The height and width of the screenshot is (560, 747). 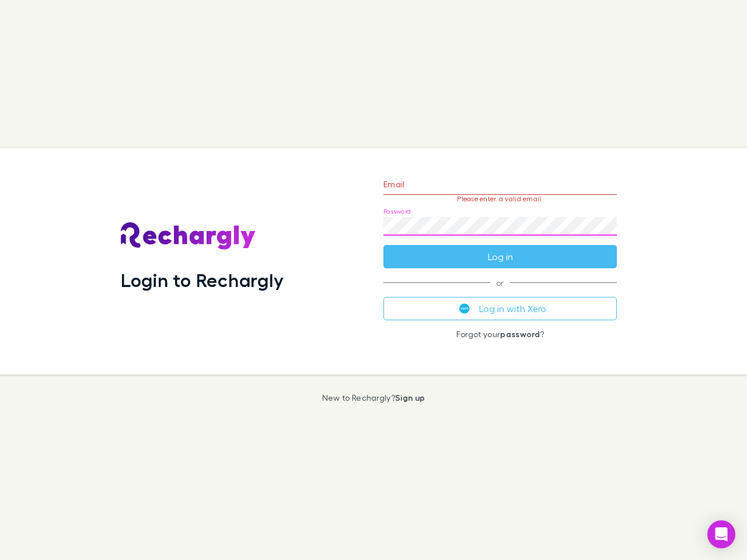 What do you see at coordinates (501, 308) in the screenshot?
I see `button: Log in with Xero` at bounding box center [501, 308].